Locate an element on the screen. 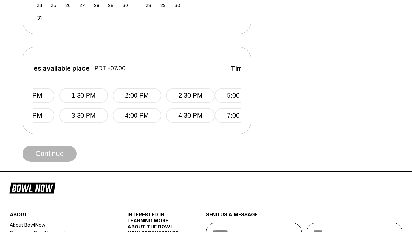 The width and height of the screenshot is (412, 232). button: 4:00 PM is located at coordinates (137, 115).